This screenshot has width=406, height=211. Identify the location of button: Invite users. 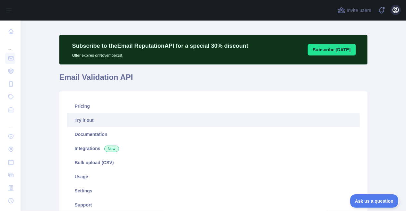
(354, 10).